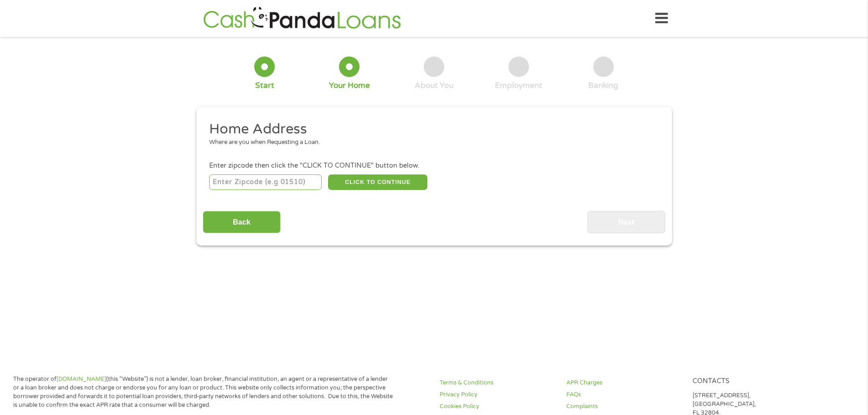  I want to click on a: Cookies Policy, so click(498, 406).